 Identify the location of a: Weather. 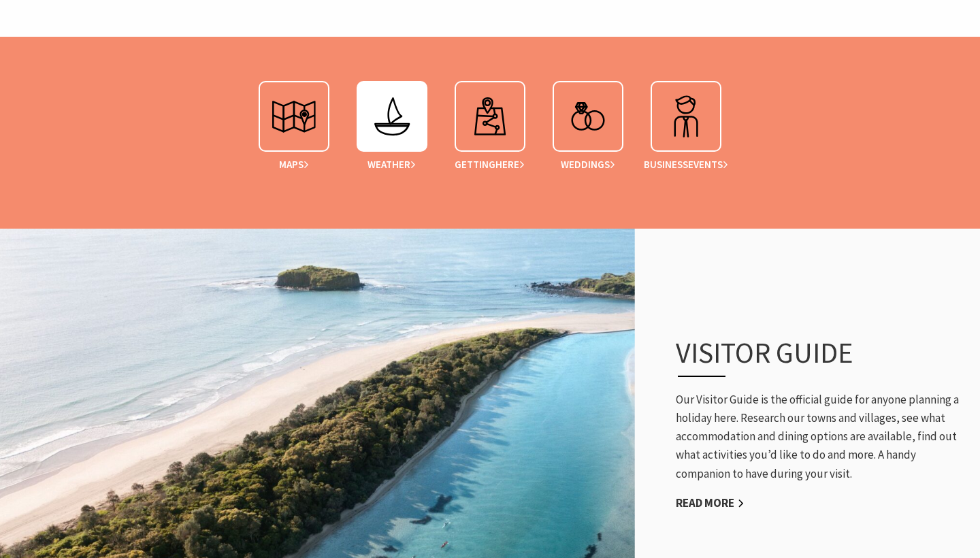
(392, 129).